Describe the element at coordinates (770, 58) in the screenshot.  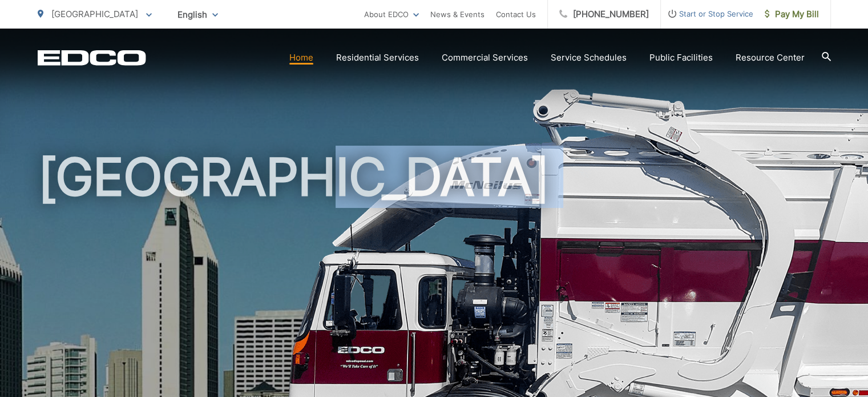
I see `a: Resource Center` at that location.